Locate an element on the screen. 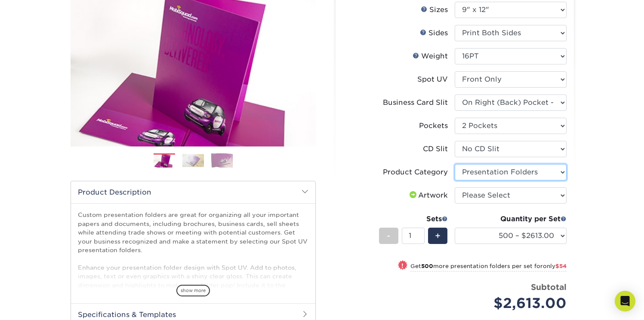  div: $2,613.00 is located at coordinates (513, 303).